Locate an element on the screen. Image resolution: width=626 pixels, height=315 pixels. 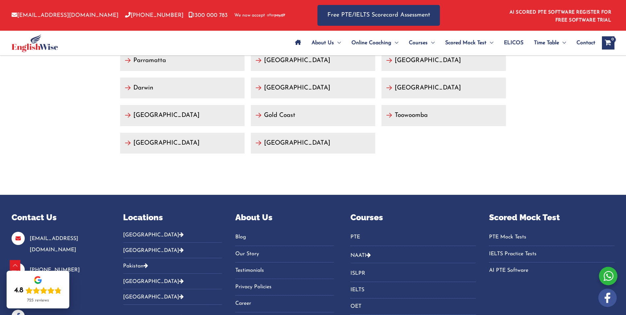
p: Contact Us is located at coordinates (59, 218).